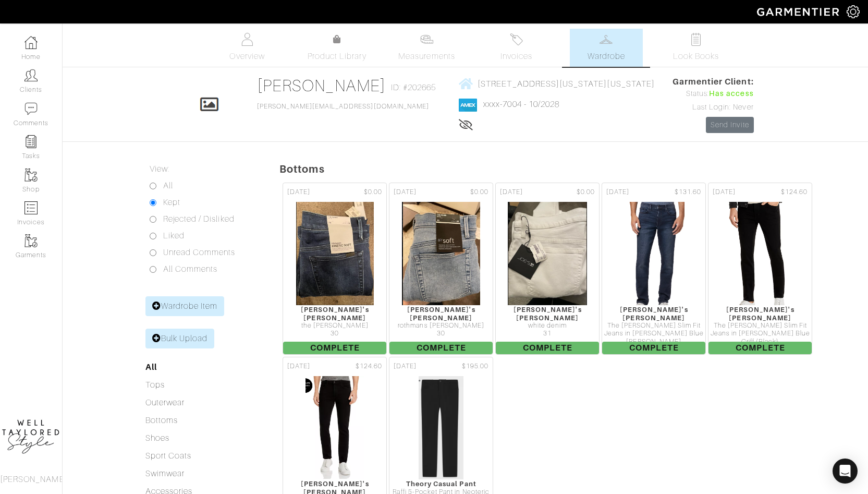 Image resolution: width=868 pixels, height=494 pixels. I want to click on a: Wardrobe, so click(606, 47).